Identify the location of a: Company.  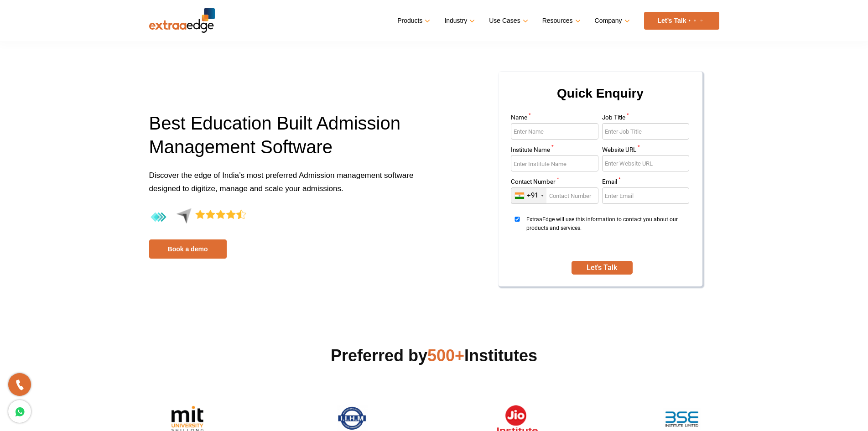
(611, 21).